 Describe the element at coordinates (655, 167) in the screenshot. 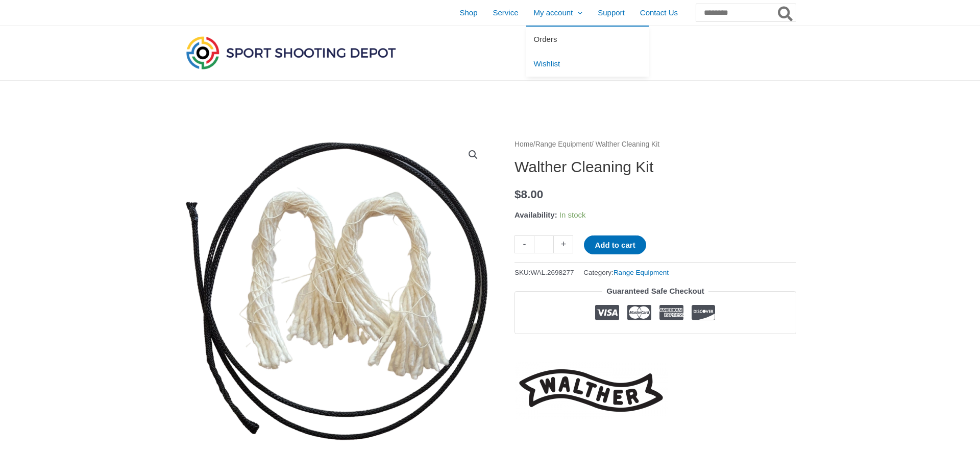

I see `h1: Walther Cleaning Kit` at that location.